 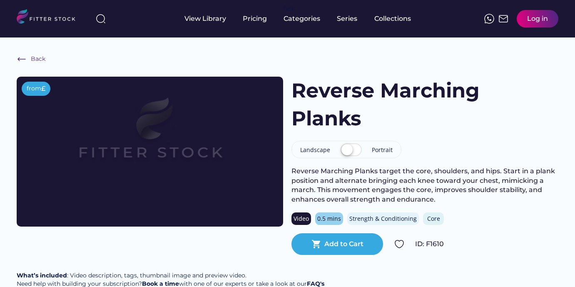 I want to click on img: LOGO.svg, so click(x=50, y=17).